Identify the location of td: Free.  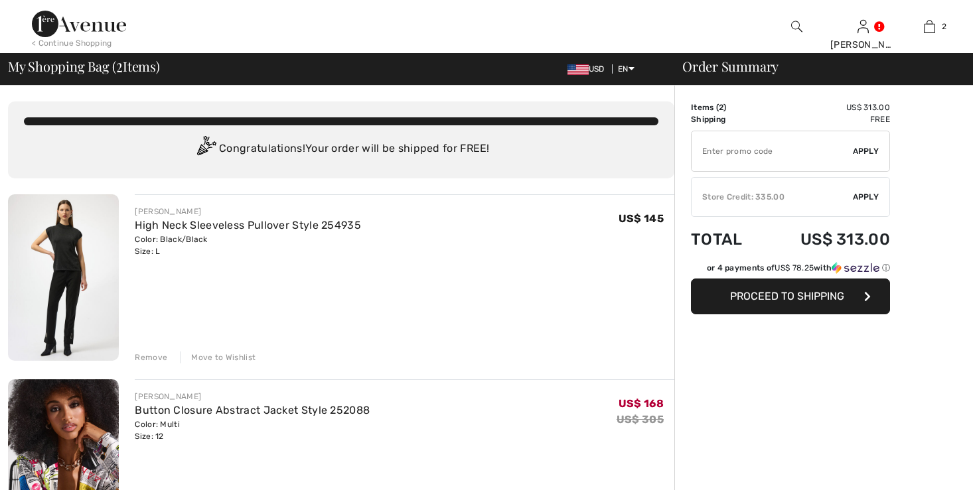
(826, 119).